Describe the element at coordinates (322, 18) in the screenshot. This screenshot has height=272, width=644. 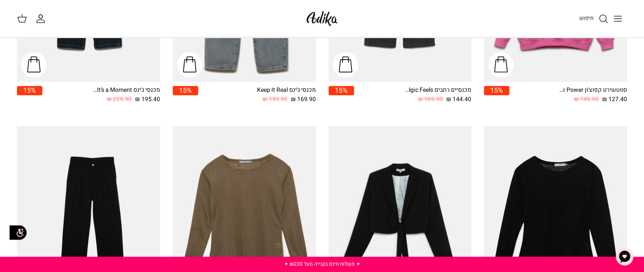
I see `a: Adika IL` at that location.